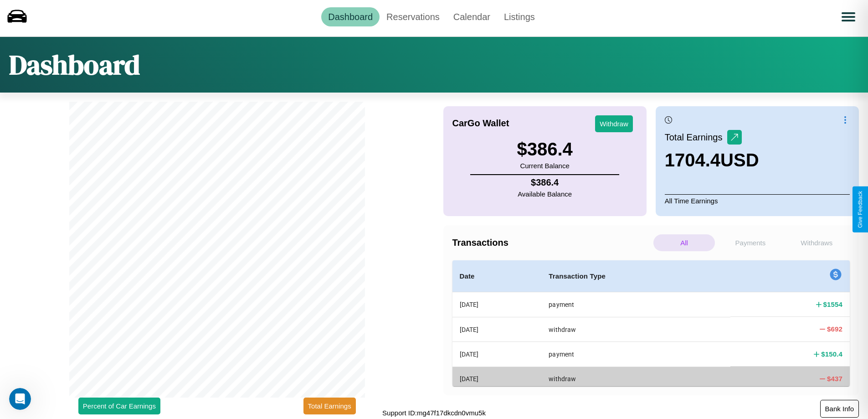 The image size is (868, 419). I want to click on h3: 1704.4 USD, so click(712, 160).